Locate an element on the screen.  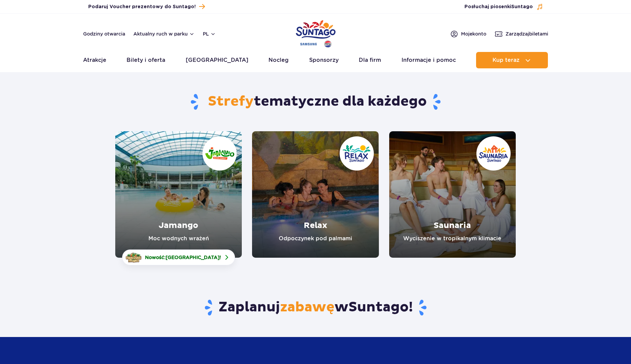
a: Zarządzajbiletami is located at coordinates (521, 34).